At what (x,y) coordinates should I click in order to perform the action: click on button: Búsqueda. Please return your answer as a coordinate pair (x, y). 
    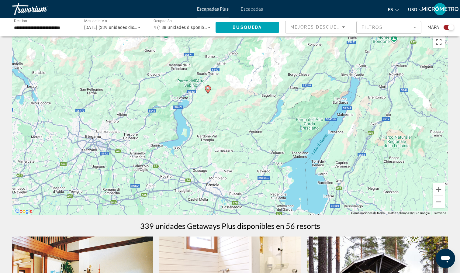
    Looking at the image, I should click on (247, 27).